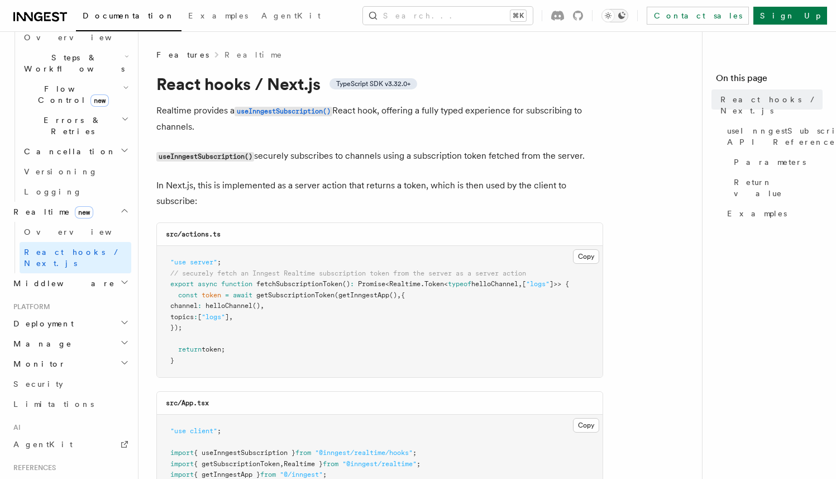  Describe the element at coordinates (615, 16) in the screenshot. I see `button: Toggle dark mode` at that location.